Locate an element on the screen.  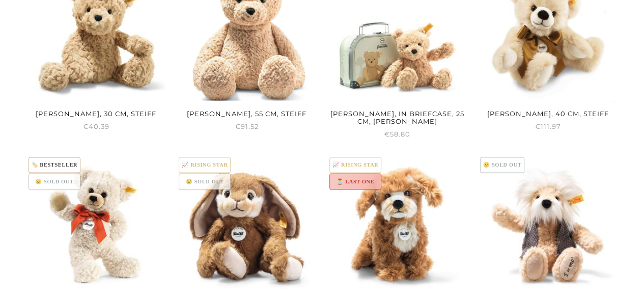
span: 40.39 is located at coordinates (96, 126).